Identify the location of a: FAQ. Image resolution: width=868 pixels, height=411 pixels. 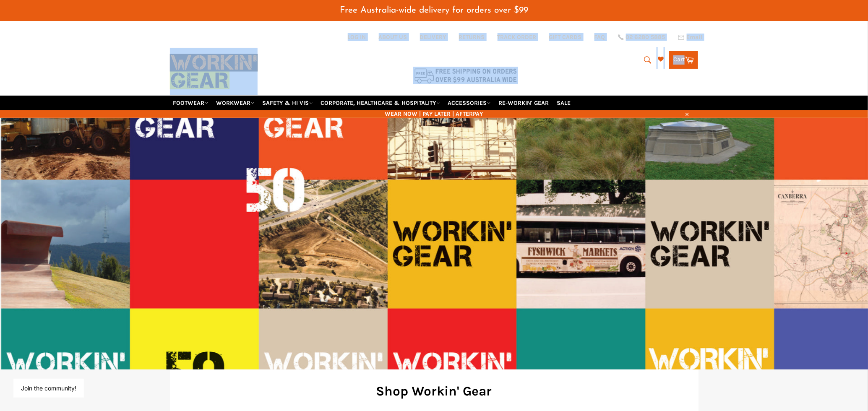
(600, 37).